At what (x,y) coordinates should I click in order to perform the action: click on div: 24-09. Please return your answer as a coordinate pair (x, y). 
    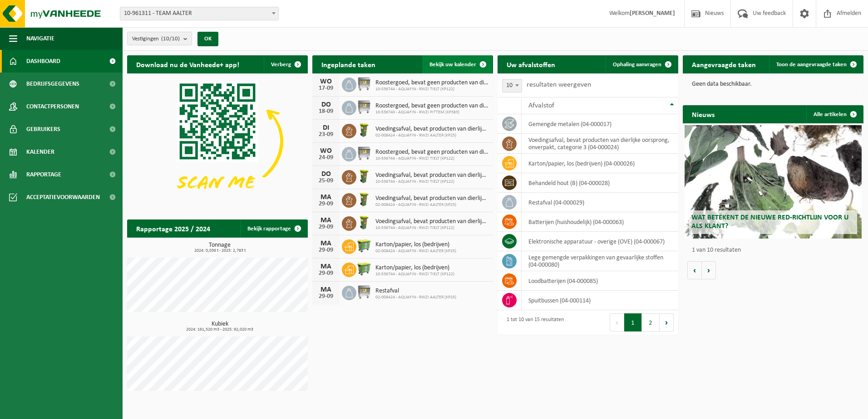
    Looking at the image, I should click on (326, 158).